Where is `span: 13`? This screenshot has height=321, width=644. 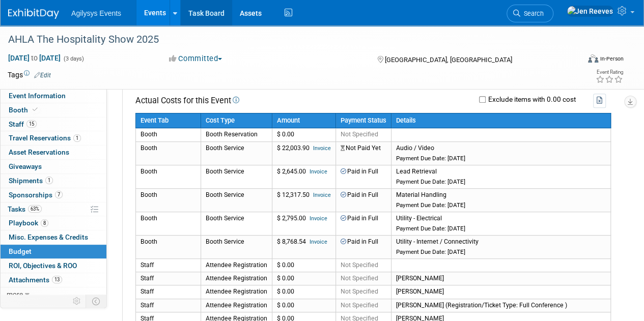 span: 13 is located at coordinates (57, 279).